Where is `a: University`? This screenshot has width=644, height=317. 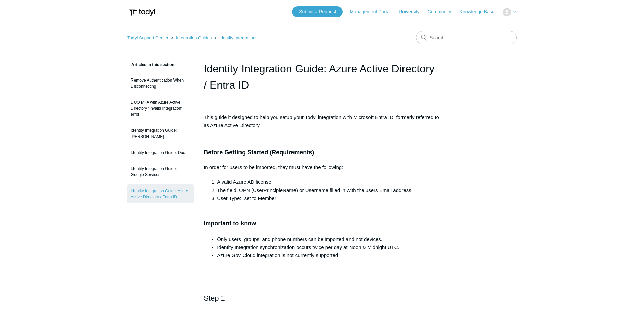
a: University is located at coordinates (412, 12).